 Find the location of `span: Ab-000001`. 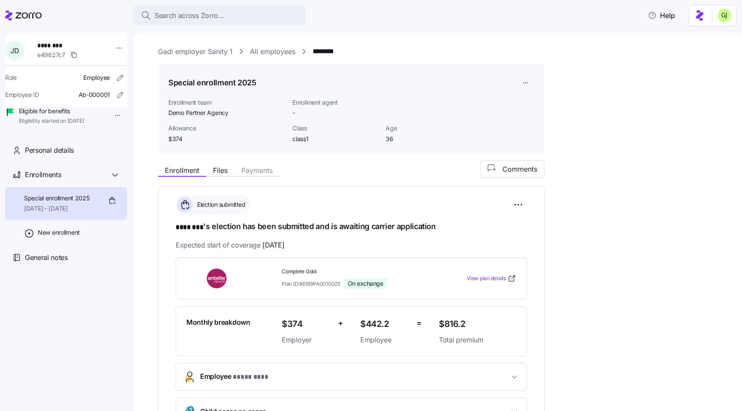

span: Ab-000001 is located at coordinates (94, 95).